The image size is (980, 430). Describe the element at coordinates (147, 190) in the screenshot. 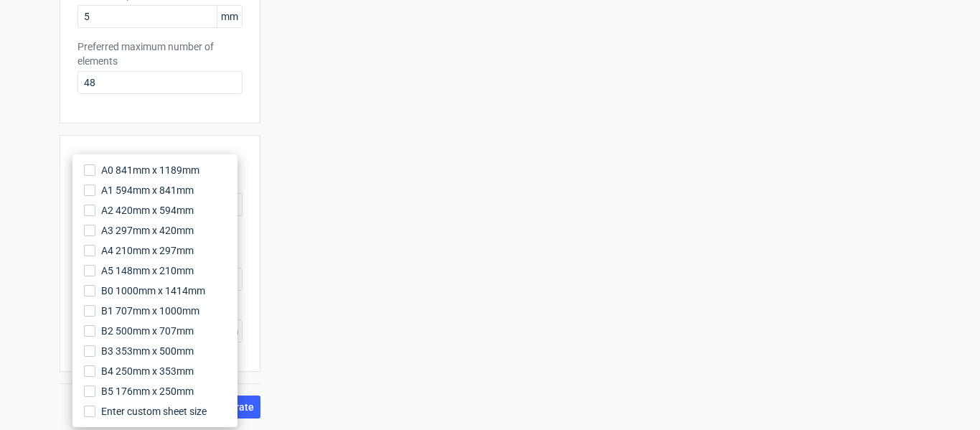

I see `span: A1 594mm x 841mm` at that location.